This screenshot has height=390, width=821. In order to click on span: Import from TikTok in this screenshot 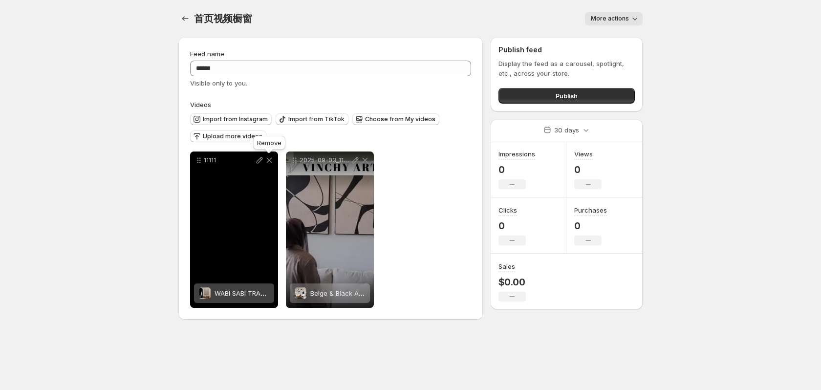, I will do `click(316, 119)`.